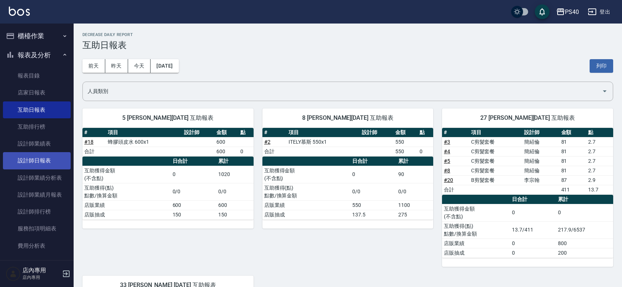  What do you see at coordinates (415, 174) in the screenshot?
I see `td: 90` at bounding box center [415, 174].